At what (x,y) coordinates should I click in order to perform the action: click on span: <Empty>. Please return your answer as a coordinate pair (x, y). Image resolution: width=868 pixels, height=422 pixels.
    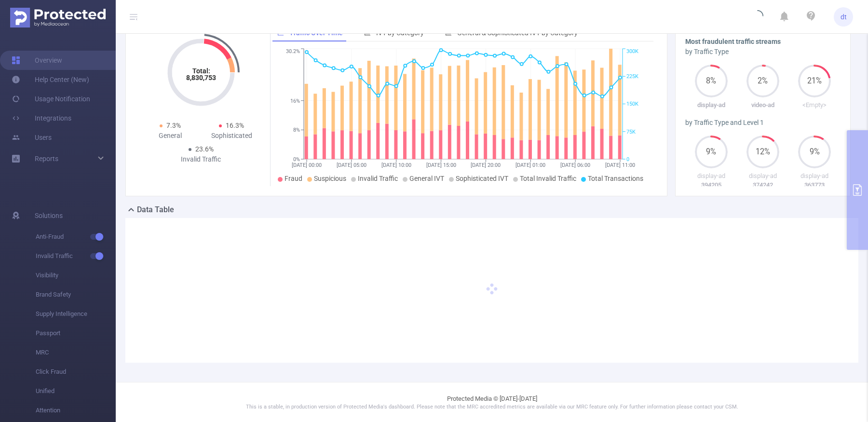
    Looking at the image, I should click on (815, 105).